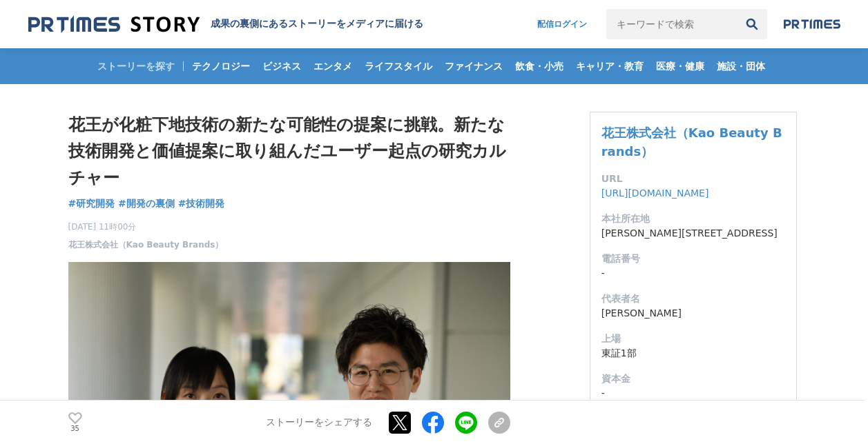  Describe the element at coordinates (693, 259) in the screenshot. I see `dt: 電話番号` at that location.